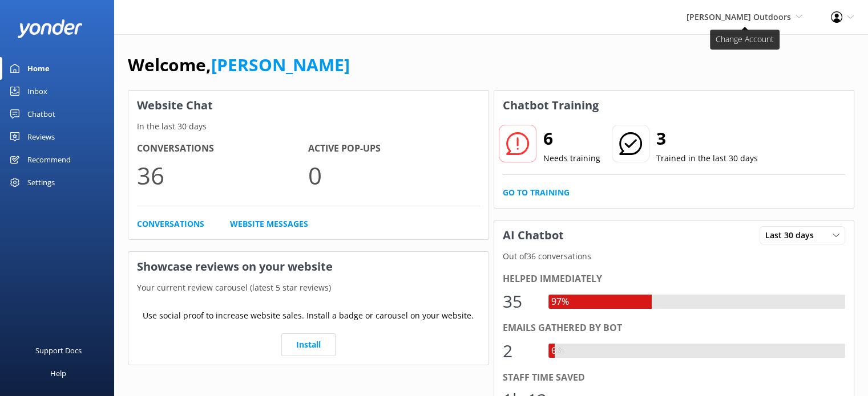  I want to click on p: In the last 30 days, so click(308, 127).